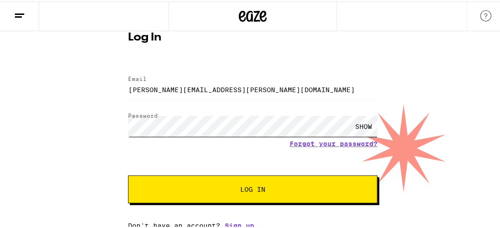 This screenshot has width=500, height=228. I want to click on a: Forgot your password?, so click(333, 142).